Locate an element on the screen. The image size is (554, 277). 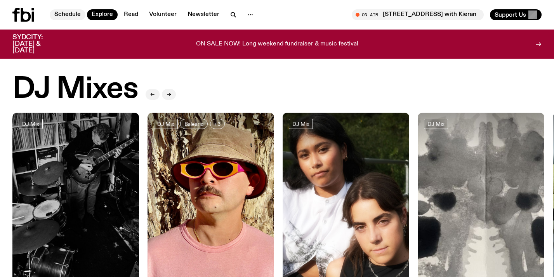
button: +3 is located at coordinates (218, 124).